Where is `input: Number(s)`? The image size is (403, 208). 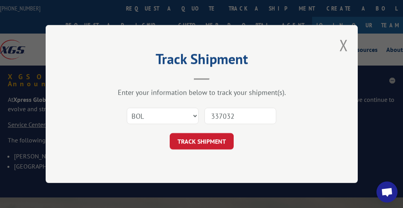 input: Number(s) is located at coordinates (240, 116).